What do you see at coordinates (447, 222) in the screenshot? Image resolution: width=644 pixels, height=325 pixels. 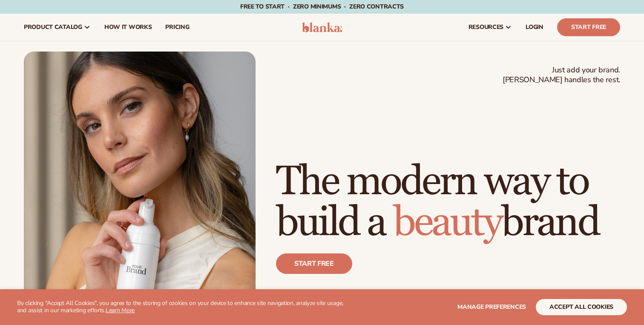 I see `span: beauty` at bounding box center [447, 222].